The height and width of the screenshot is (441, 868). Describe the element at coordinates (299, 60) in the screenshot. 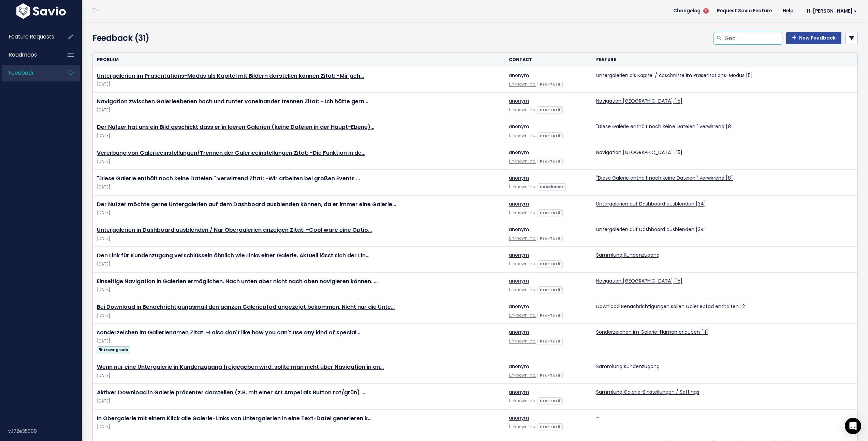

I see `th: Problem` at that location.